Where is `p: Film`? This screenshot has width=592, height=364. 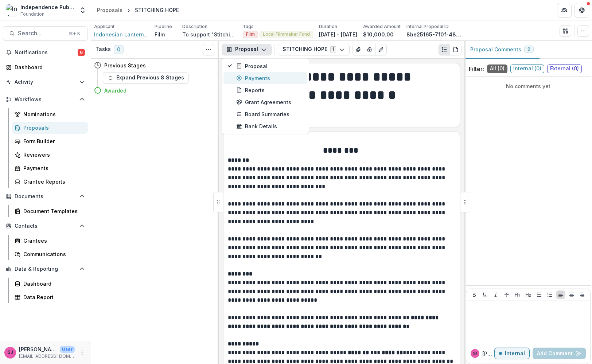 p: Film is located at coordinates (160, 34).